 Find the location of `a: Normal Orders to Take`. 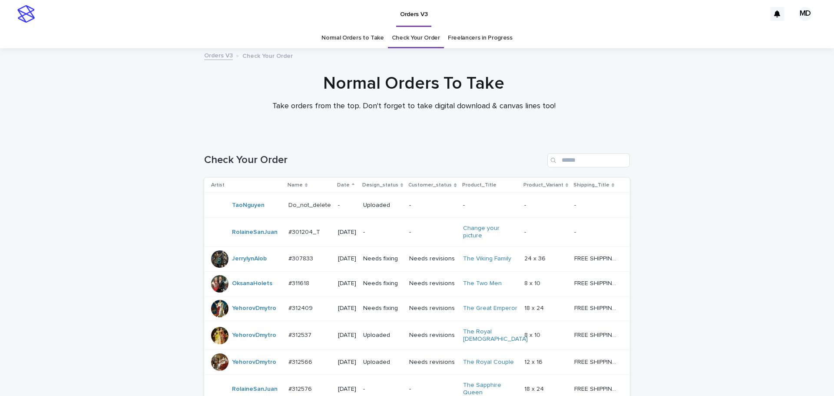

a: Normal Orders to Take is located at coordinates (353, 38).